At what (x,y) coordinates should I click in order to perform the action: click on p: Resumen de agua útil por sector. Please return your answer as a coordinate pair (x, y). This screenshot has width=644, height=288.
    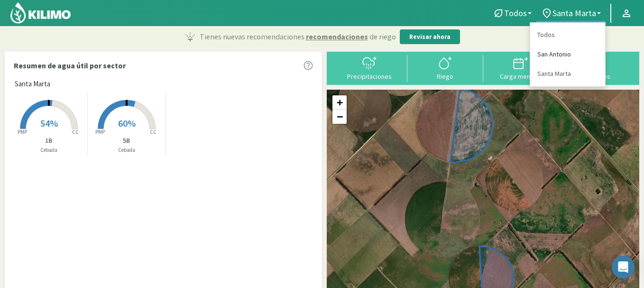
    Looking at the image, I should click on (70, 66).